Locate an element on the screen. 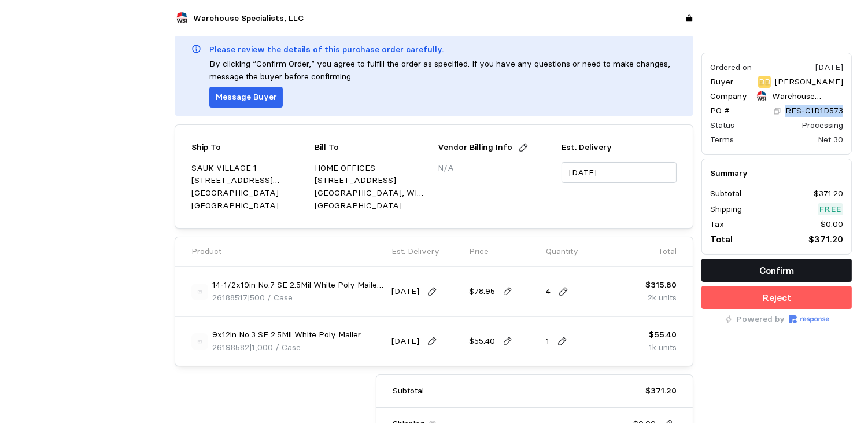  button: Reject is located at coordinates (777, 297).